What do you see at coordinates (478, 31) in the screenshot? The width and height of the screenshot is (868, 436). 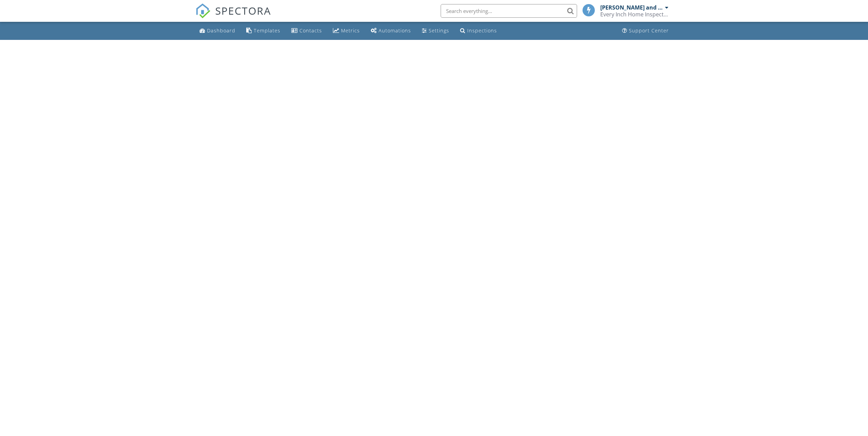 I see `a: Inspections` at bounding box center [478, 31].